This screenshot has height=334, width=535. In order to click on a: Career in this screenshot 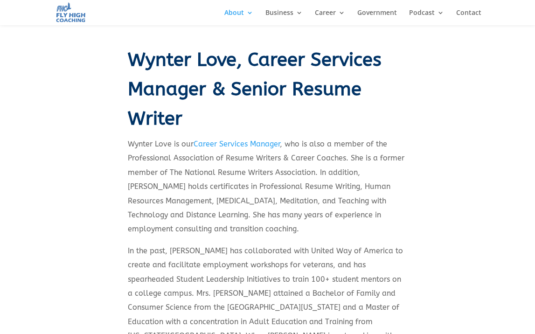, I will do `click(330, 17)`.